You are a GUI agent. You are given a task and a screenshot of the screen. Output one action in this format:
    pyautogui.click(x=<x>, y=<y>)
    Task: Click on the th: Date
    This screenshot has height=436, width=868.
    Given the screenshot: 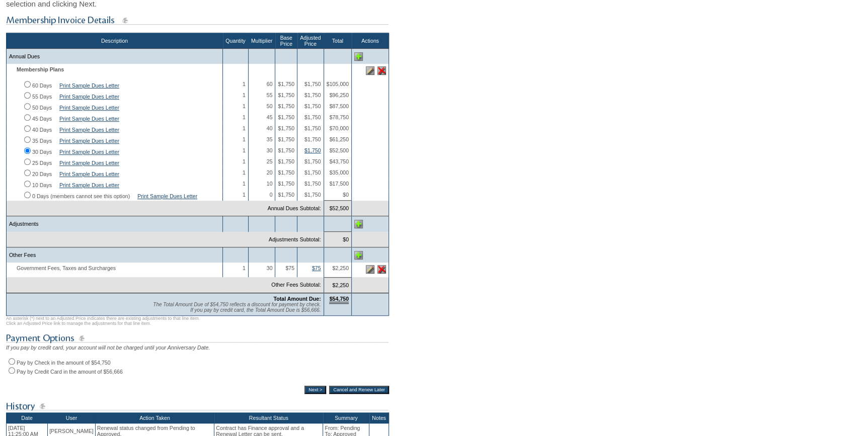 What is the action you would take?
    pyautogui.click(x=27, y=417)
    